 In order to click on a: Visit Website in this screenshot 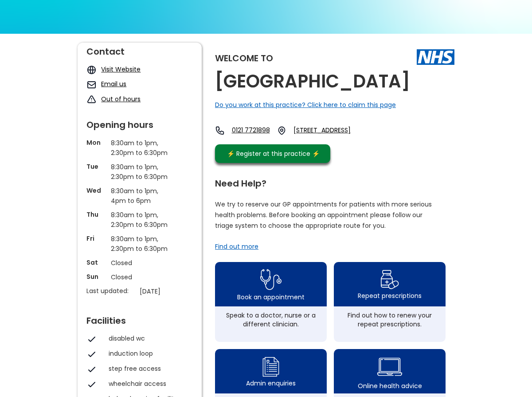, I will do `click(121, 69)`.